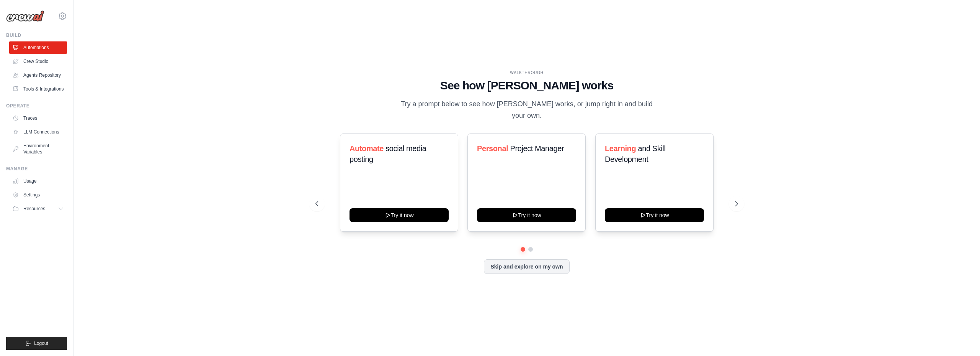 This screenshot has width=980, height=356. What do you see at coordinates (38, 48) in the screenshot?
I see `a: Automations` at bounding box center [38, 48].